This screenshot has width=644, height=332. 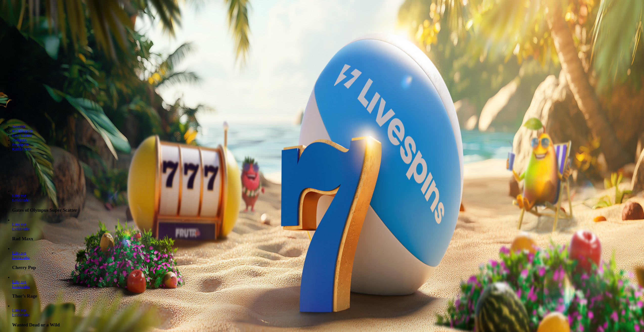 What do you see at coordinates (327, 316) in the screenshot?
I see `article: Wanted Dead or a Wild` at bounding box center [327, 316].